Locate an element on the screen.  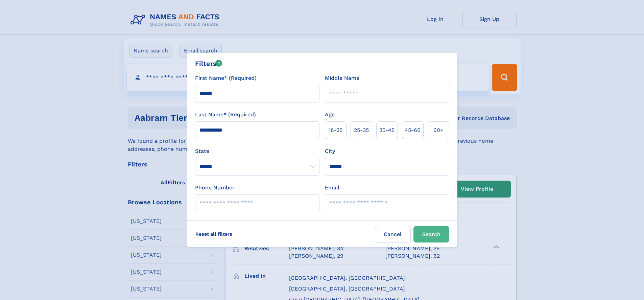
span: 45‑60 is located at coordinates (413, 130).